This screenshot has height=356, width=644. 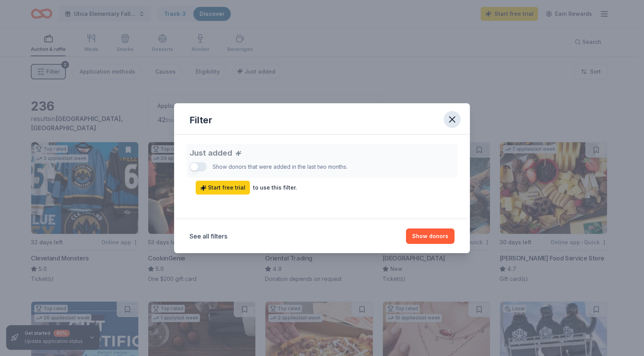 I want to click on div: to use this filter., so click(x=275, y=187).